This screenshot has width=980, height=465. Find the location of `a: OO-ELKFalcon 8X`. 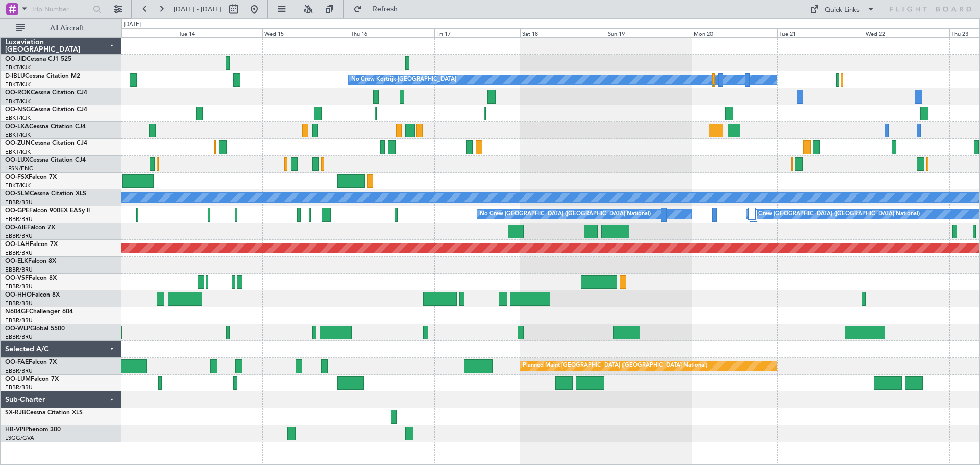

a: OO-ELKFalcon 8X is located at coordinates (30, 262).